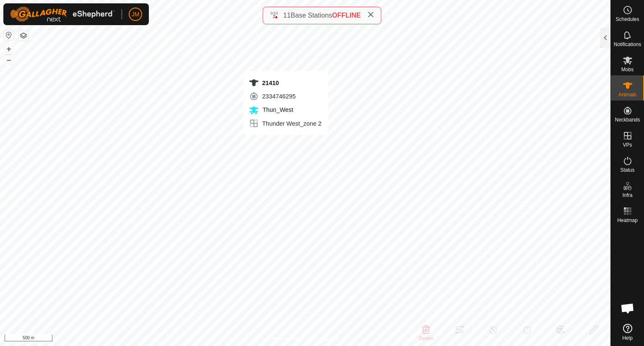 This screenshot has width=644, height=346. What do you see at coordinates (285, 97) in the screenshot?
I see `div: 2334746295` at bounding box center [285, 97].